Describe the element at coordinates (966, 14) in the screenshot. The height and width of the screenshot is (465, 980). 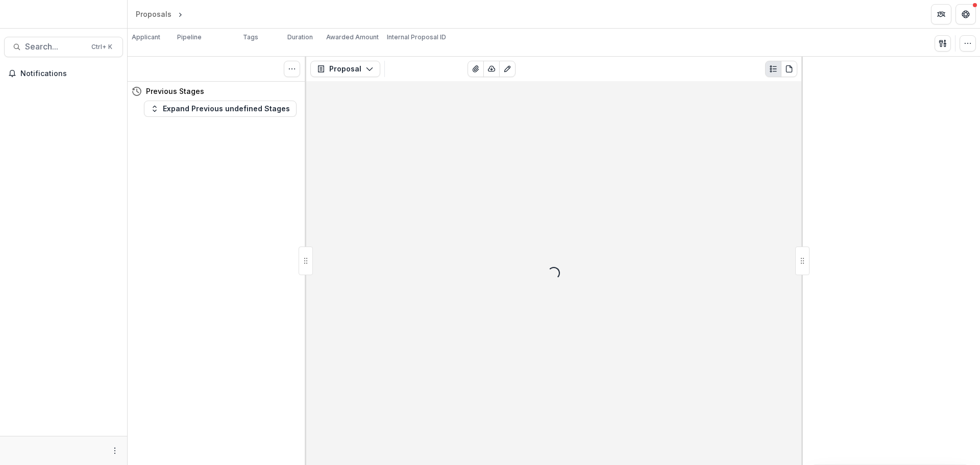
I see `button: Get Help` at that location.